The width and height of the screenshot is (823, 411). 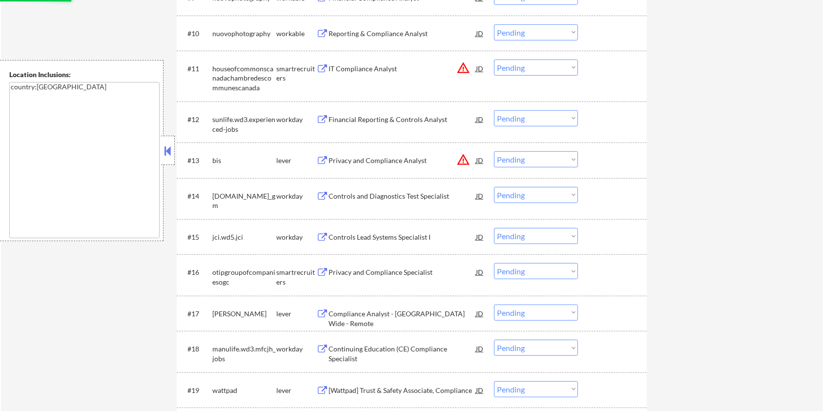 What do you see at coordinates (244, 353) in the screenshot?
I see `div: manulife.wd3.mfcjh_jobs` at bounding box center [244, 353].